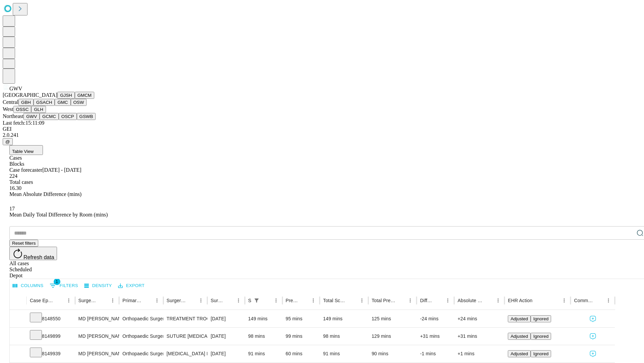  I want to click on button: GSACH, so click(44, 102).